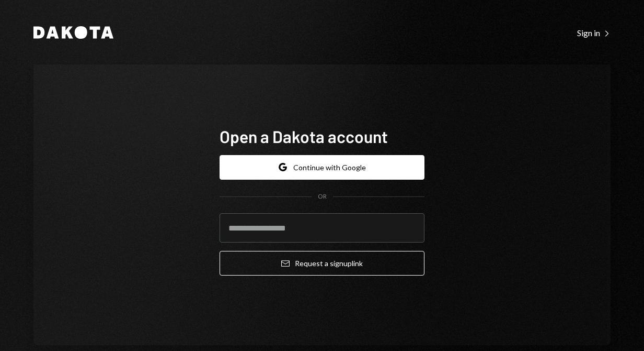 Image resolution: width=644 pixels, height=351 pixels. What do you see at coordinates (594, 32) in the screenshot?
I see `a: Sign in` at bounding box center [594, 32].